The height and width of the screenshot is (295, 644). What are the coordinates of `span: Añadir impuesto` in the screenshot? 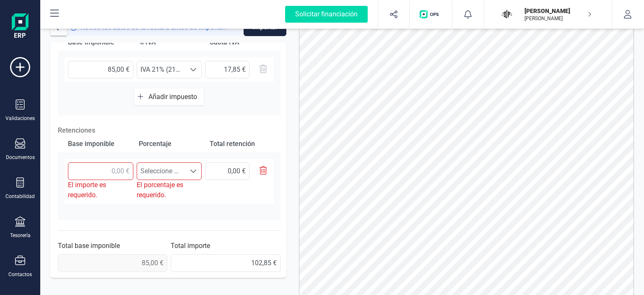 It's located at (174, 97).